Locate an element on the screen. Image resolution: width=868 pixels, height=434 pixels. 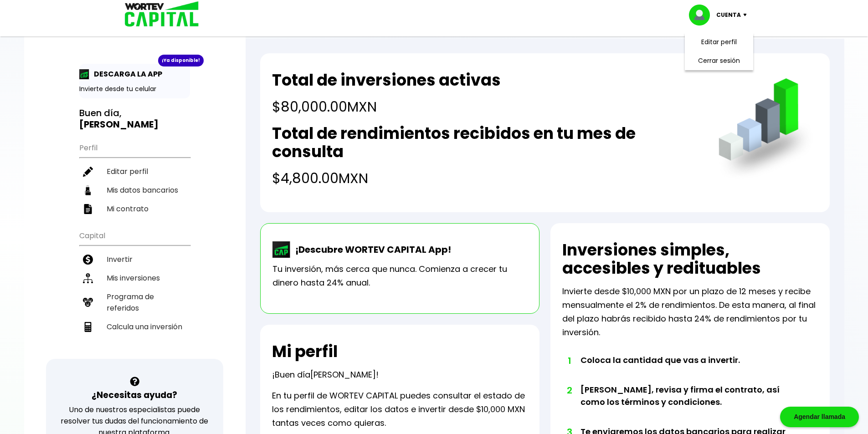
img: app-icon is located at coordinates (85, 74).